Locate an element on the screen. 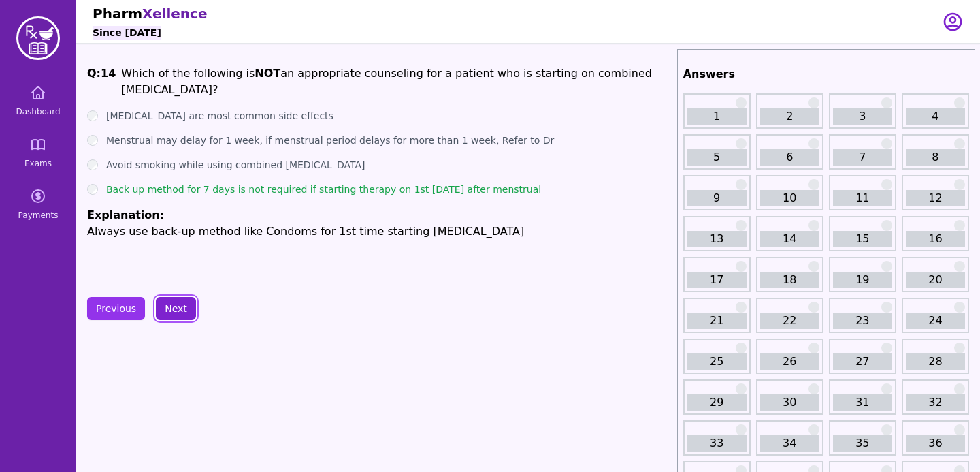  a: Exams is located at coordinates (38, 153).